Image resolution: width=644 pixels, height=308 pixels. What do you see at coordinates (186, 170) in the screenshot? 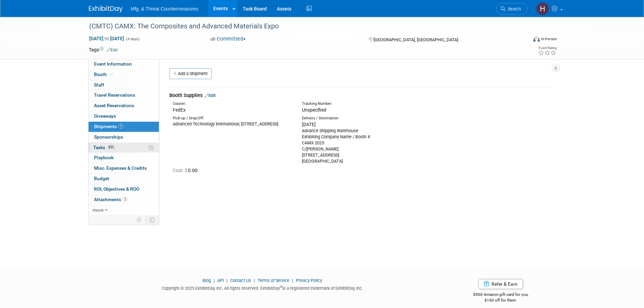
I see `span: 0.00` at bounding box center [186, 170].